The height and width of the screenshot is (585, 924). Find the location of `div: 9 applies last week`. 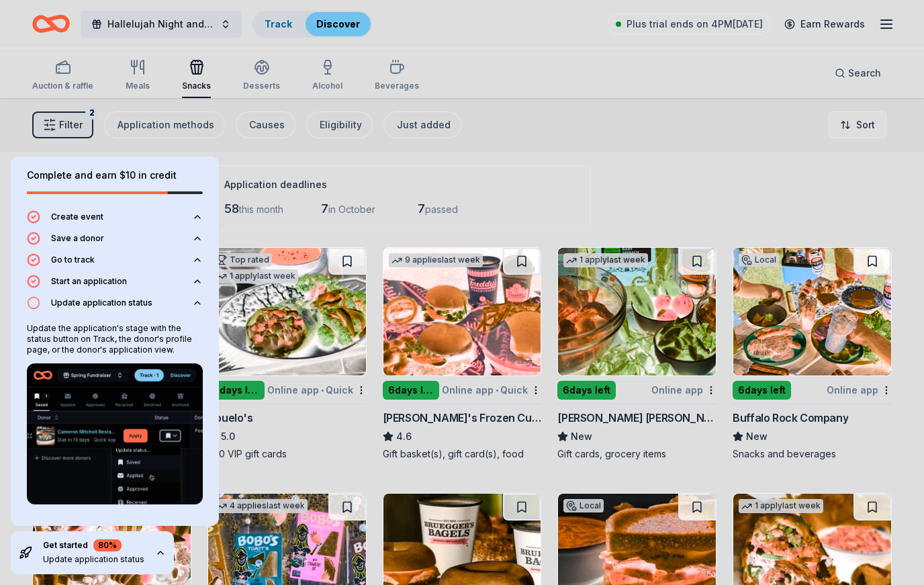

div: 9 applies last week is located at coordinates (436, 260).